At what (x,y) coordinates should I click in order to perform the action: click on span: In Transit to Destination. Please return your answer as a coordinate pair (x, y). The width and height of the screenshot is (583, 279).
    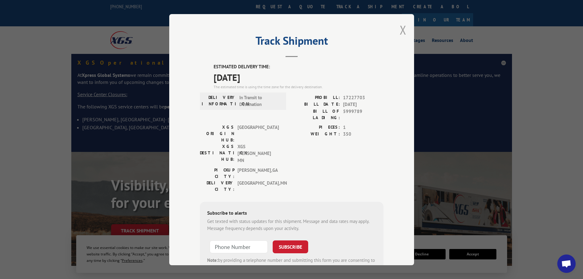
    Looking at the image, I should click on (260, 101).